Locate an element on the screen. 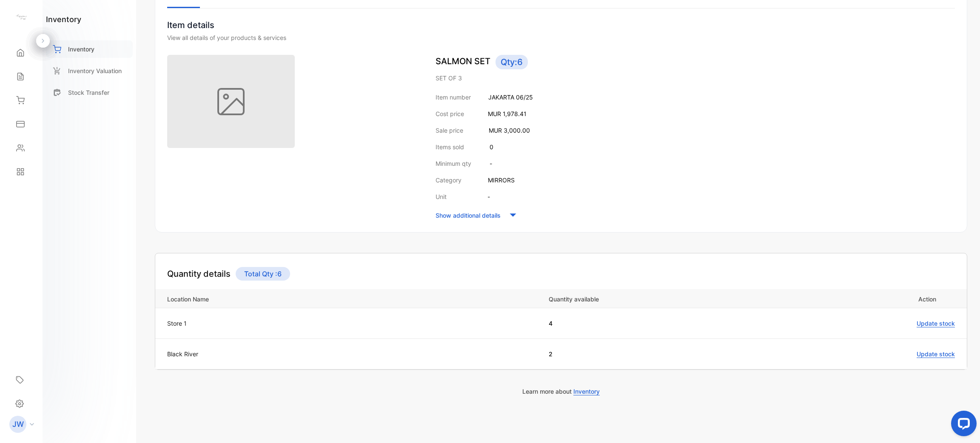 The height and width of the screenshot is (443, 980). p: SET OF 3 is located at coordinates (695, 77).